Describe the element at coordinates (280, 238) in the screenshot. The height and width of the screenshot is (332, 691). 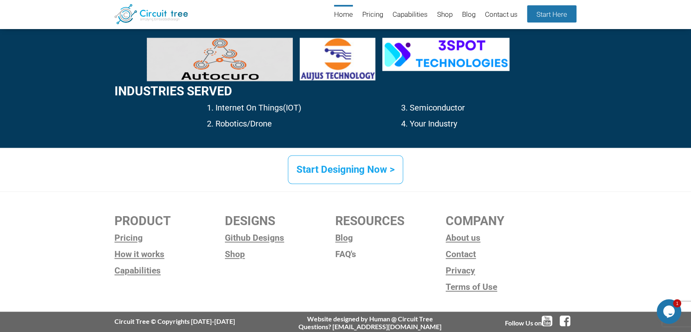
I see `a: Github Designs` at that location.